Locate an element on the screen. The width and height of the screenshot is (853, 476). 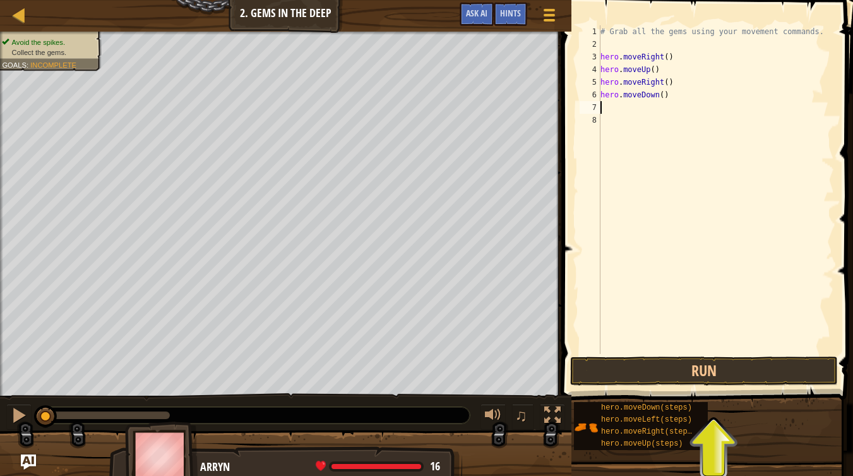
div: 4 is located at coordinates (590, 69).